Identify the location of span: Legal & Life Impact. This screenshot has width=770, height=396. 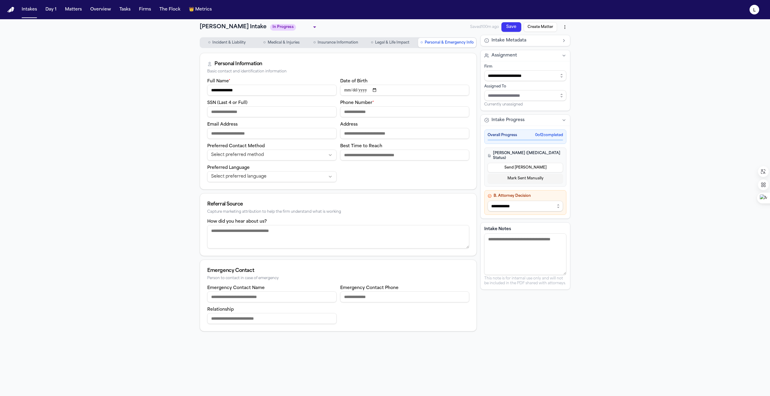
(392, 43).